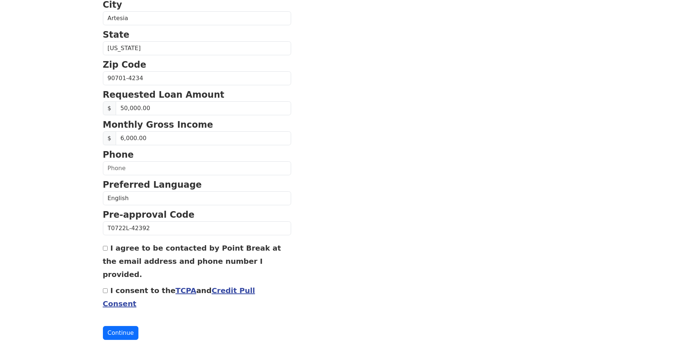 This screenshot has height=341, width=680. I want to click on label: I consent to the and, so click(179, 298).